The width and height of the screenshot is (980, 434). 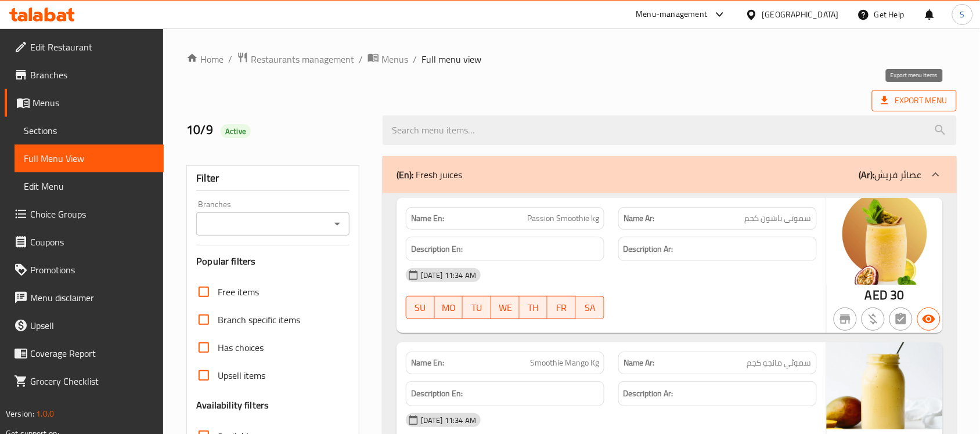 I want to click on span: Branches, so click(x=92, y=75).